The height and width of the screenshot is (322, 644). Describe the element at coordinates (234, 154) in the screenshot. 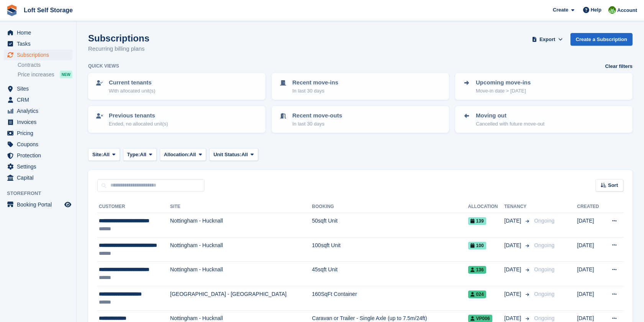

I see `button: Unit Status: All` at that location.